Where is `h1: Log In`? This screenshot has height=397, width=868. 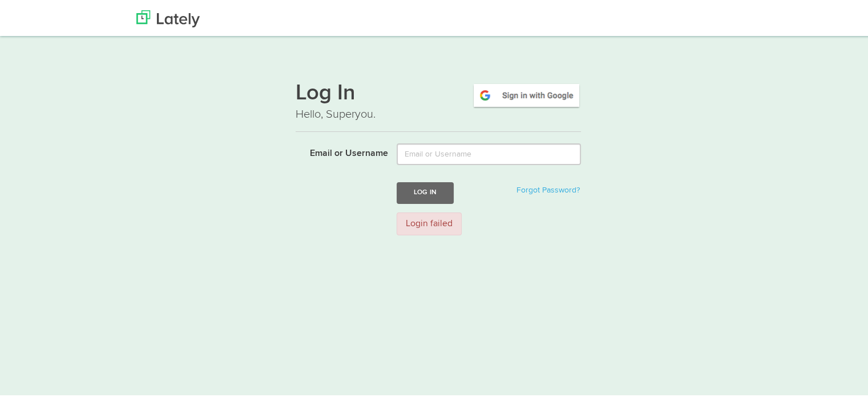 h1: Log In is located at coordinates (439, 93).